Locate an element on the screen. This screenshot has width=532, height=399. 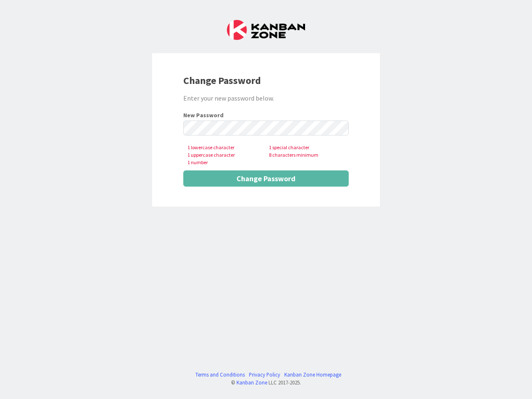
a: Terms and Conditions is located at coordinates (220, 375).